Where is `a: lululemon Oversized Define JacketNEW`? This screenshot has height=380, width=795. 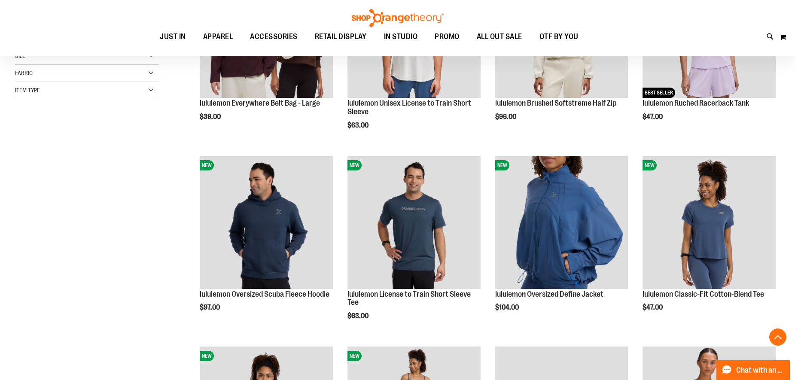
a: lululemon Oversized Define JacketNEW is located at coordinates (561, 223).